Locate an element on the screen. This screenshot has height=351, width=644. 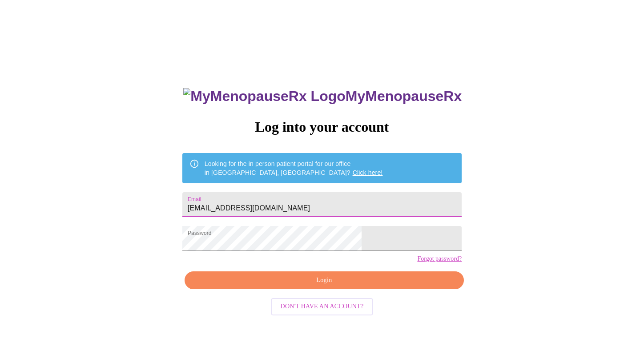
h3: MyMenopauseRx is located at coordinates (323, 96).